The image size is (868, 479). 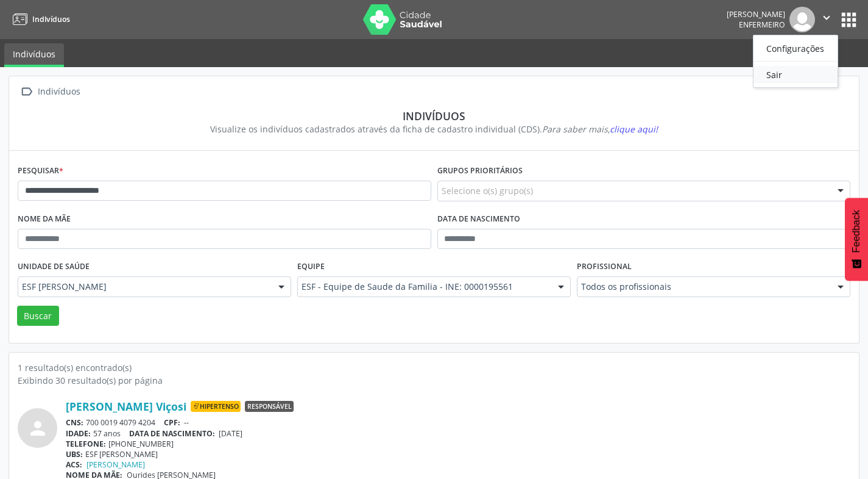 What do you see at coordinates (479, 219) in the screenshot?
I see `label: Data de nascimento` at bounding box center [479, 219].